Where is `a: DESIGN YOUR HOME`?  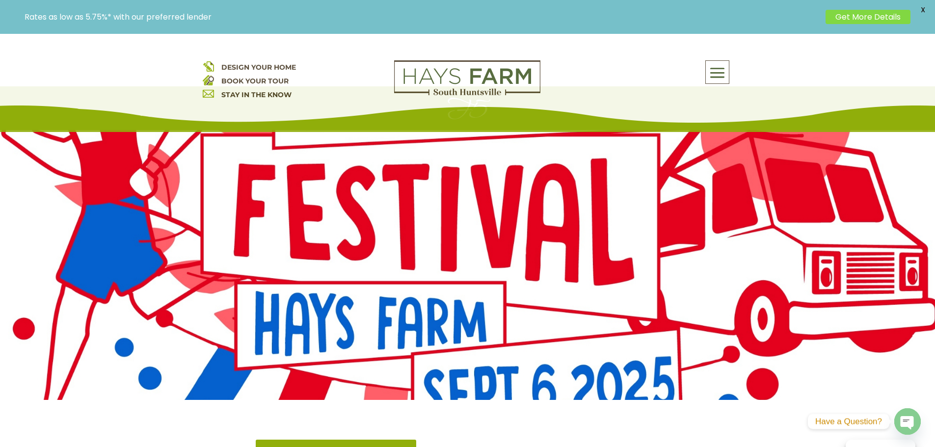
a: DESIGN YOUR HOME is located at coordinates (259, 67).